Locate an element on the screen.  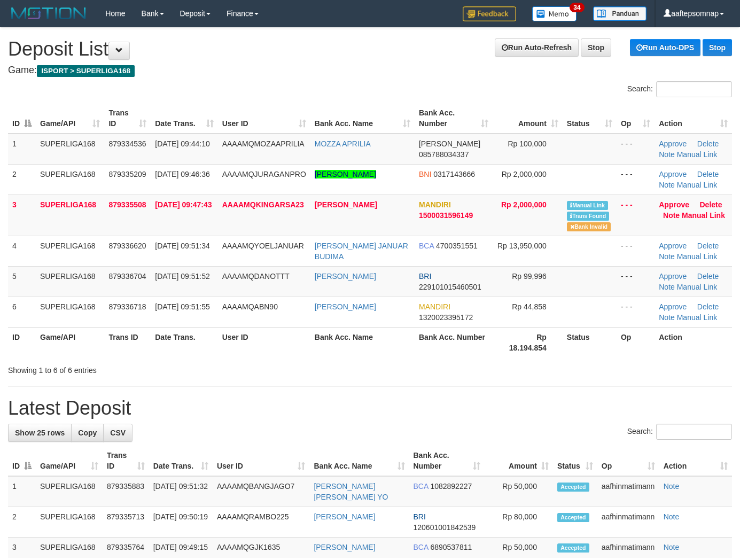
td: 3 is located at coordinates (22, 547).